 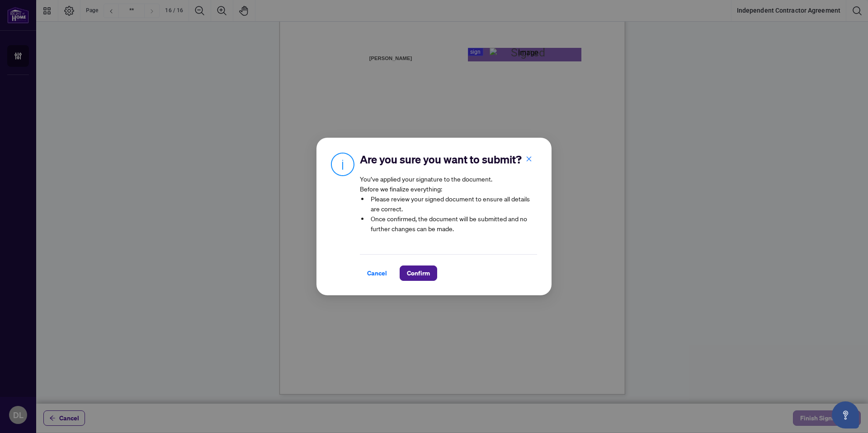 I want to click on img: Info Icon, so click(x=343, y=164).